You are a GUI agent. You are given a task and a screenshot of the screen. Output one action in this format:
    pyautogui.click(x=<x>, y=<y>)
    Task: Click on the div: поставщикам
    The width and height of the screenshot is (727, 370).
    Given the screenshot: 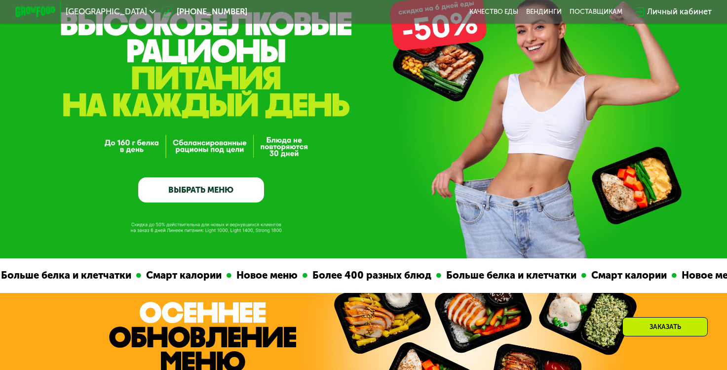 What is the action you would take?
    pyautogui.click(x=595, y=12)
    